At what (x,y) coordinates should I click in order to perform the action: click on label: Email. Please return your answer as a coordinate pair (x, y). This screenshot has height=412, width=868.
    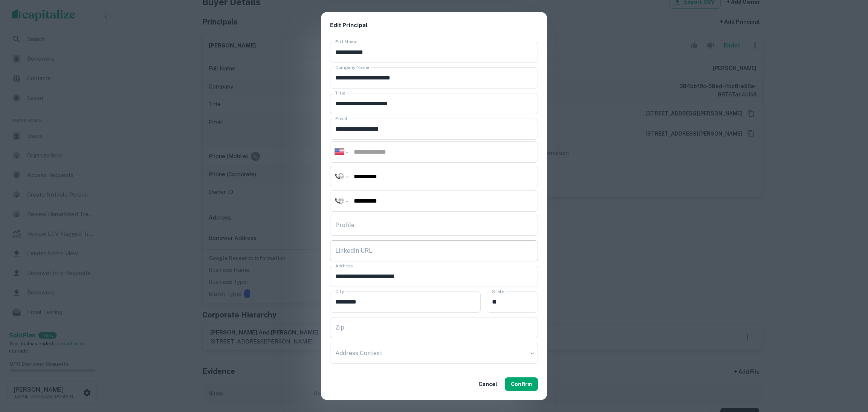
    Looking at the image, I should click on (342, 118).